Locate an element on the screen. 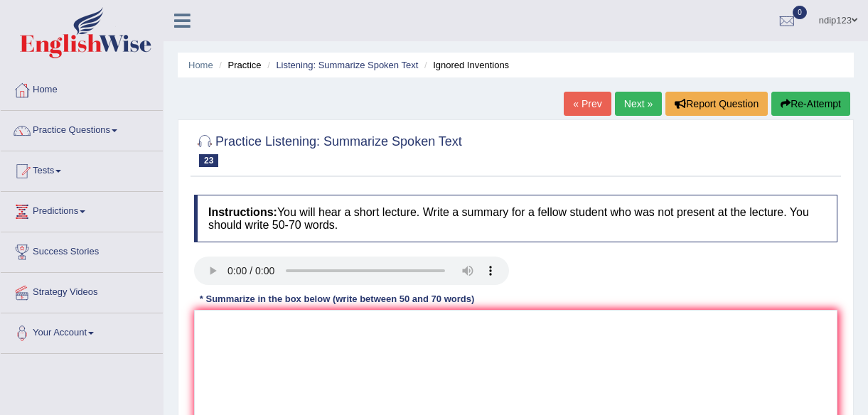  button: Re-Attempt is located at coordinates (810, 103).